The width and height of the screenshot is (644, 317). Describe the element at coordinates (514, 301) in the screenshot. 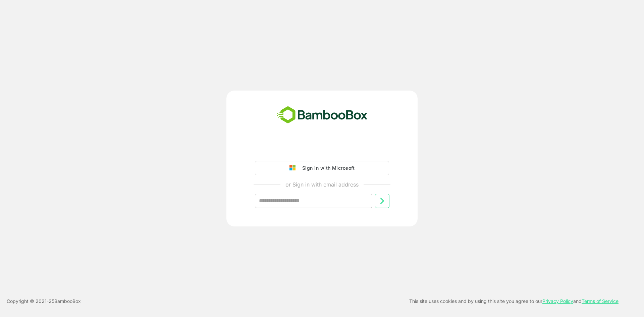

I see `p: This site uses cookies and by using this site you agree to our and` at that location.